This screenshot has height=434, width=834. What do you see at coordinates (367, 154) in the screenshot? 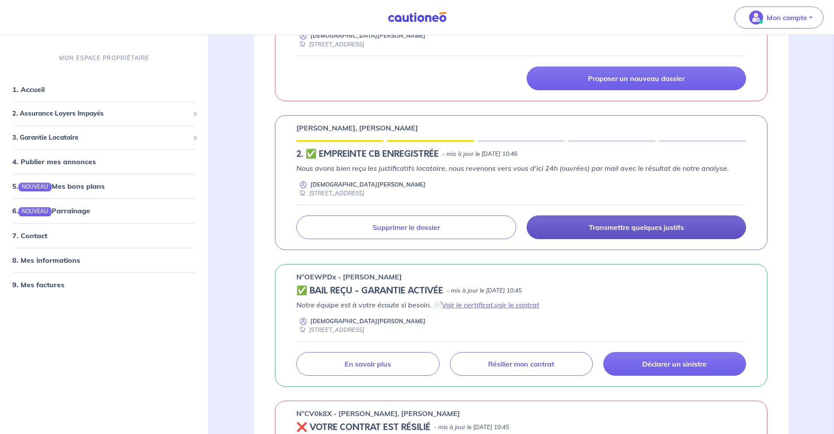
I see `h5: 2.︎ ✅ EMPREINTE CB ENREGISTRÉE` at bounding box center [367, 154].